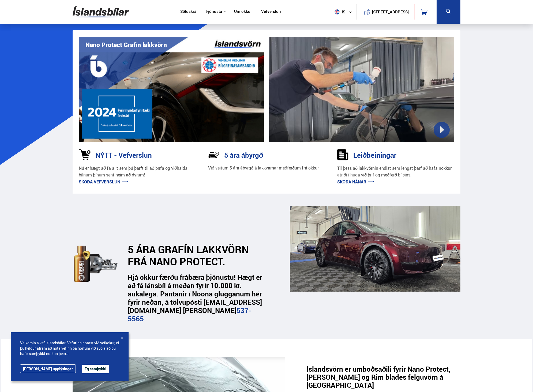  Describe the element at coordinates (264, 168) in the screenshot. I see `p: Við veitum 5 ára ábyrgð á lakkvarnar meðferðum frá okkur.` at that location.